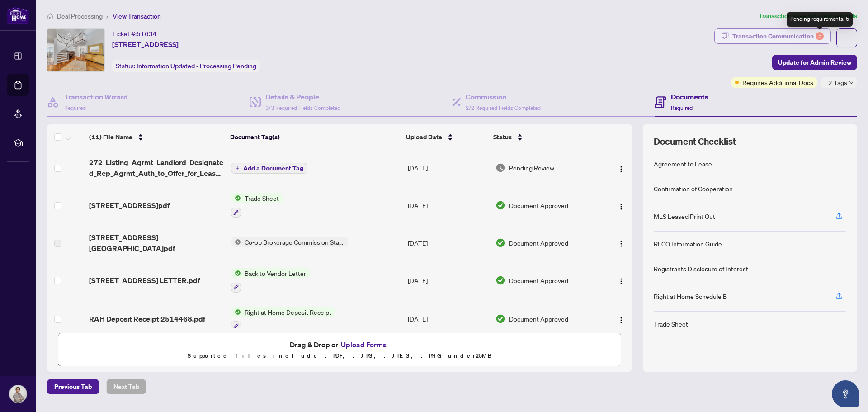  Describe the element at coordinates (303, 107) in the screenshot. I see `span: 3/3 Required Fields Completed` at that location.